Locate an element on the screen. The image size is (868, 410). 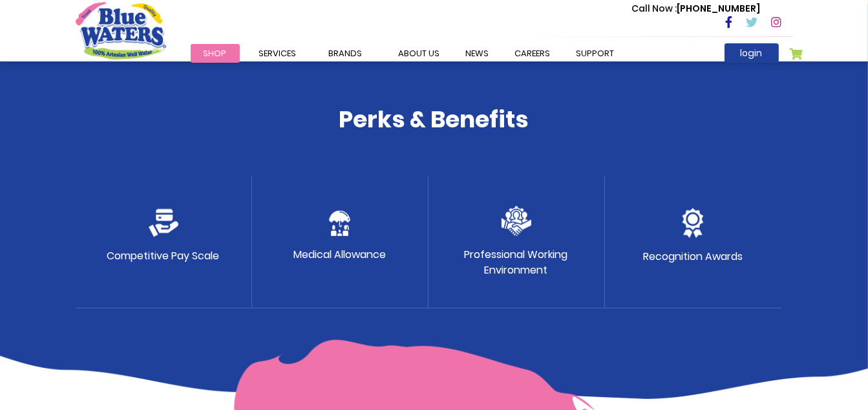
p: Medical Allowance is located at coordinates (340, 255).